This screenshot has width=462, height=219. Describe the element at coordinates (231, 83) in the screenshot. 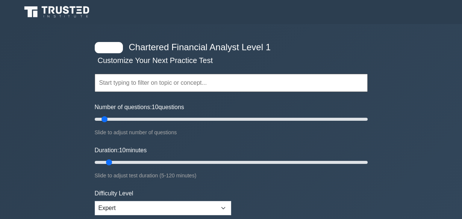

I see `input: Start typing to filter on topic or concept...` at that location.